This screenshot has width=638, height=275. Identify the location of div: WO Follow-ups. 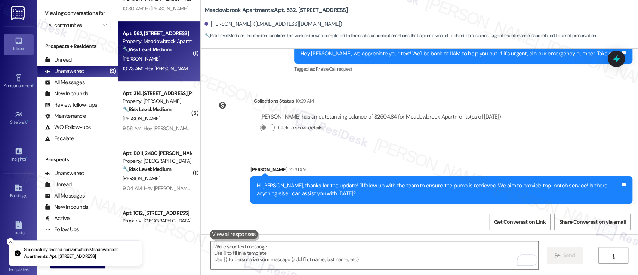
(68, 127).